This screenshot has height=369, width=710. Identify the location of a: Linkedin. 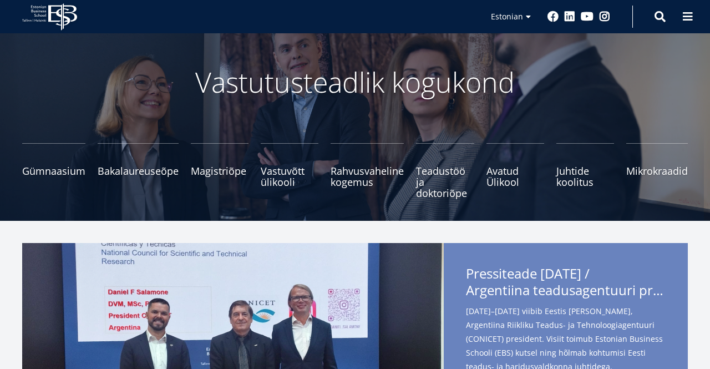
(570, 17).